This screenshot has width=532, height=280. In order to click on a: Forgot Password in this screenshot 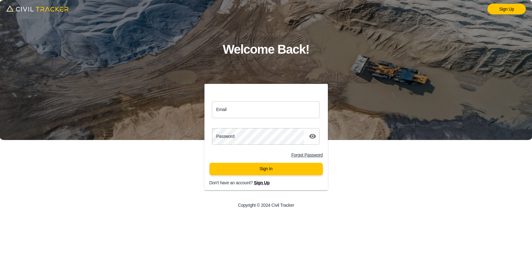, I will do `click(307, 155)`.